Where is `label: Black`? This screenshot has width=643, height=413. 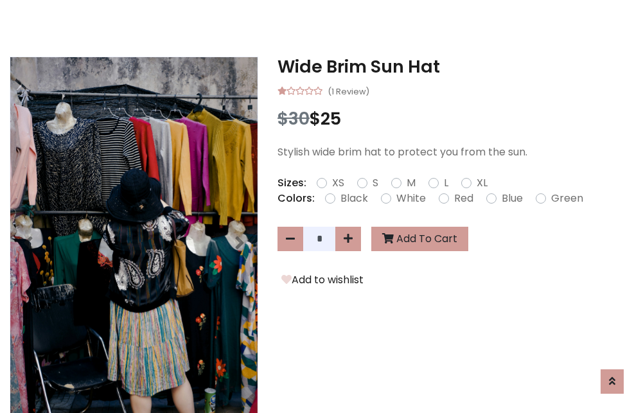 label: Black is located at coordinates (354, 198).